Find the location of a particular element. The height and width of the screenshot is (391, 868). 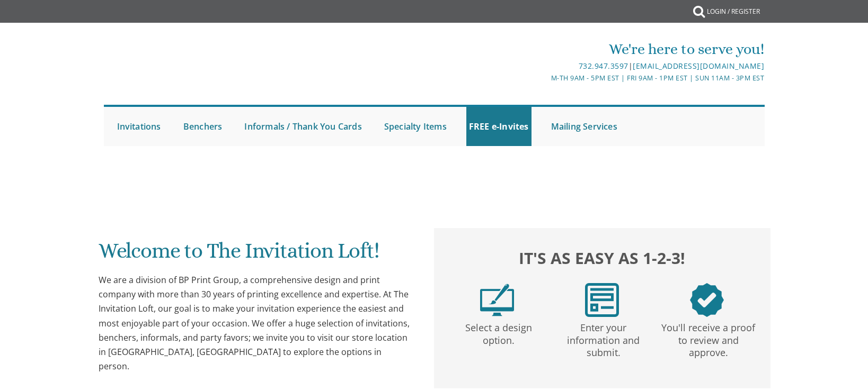

img: step2.png is located at coordinates (602, 300).